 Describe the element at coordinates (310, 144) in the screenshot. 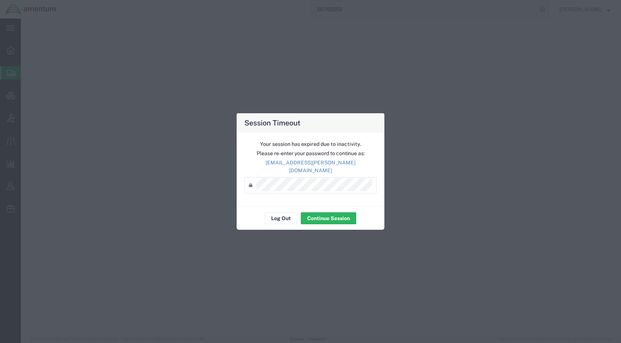

I see `p: Your session has expired due to inactivity.` at that location.